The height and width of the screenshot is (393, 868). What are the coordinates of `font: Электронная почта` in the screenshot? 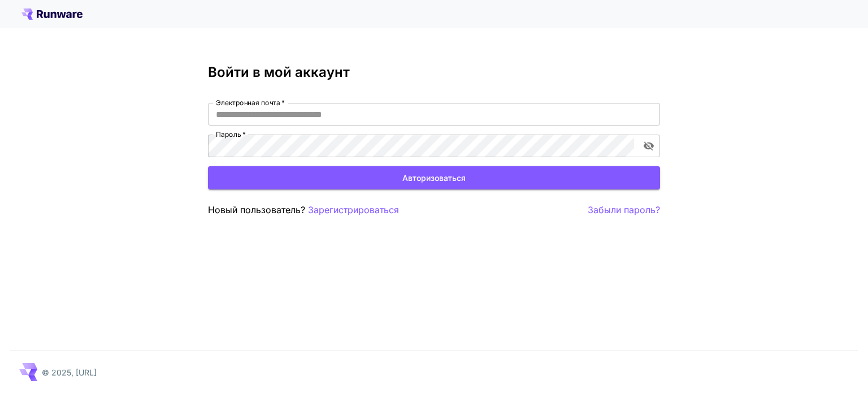 It's located at (247, 103).